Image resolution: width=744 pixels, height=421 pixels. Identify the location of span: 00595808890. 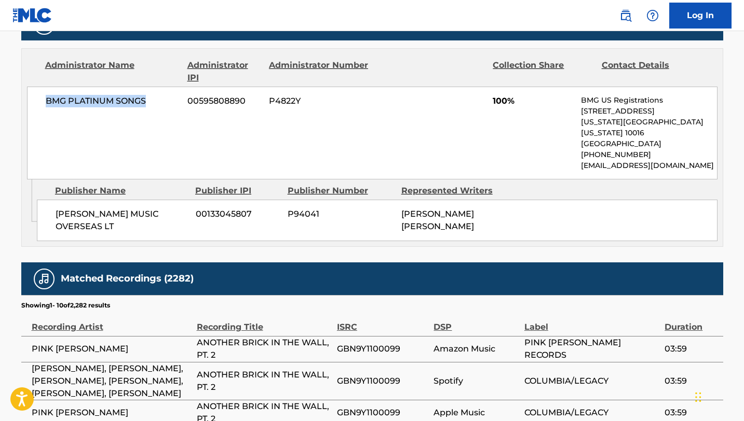
(224, 101).